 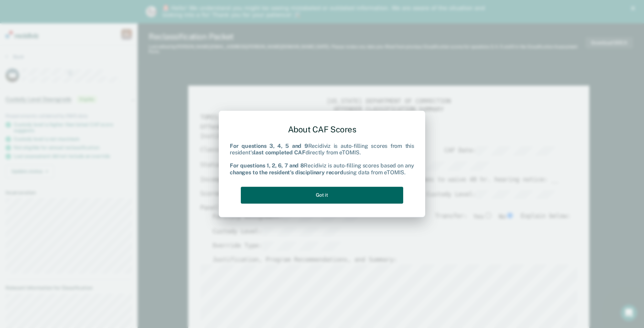 What do you see at coordinates (269, 146) in the screenshot?
I see `b: For questions 3, 4, 5 and 9` at bounding box center [269, 146].